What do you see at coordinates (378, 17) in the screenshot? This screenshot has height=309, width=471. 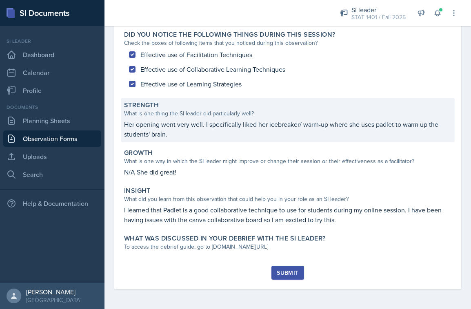 I see `div: STAT 1401 / Fall 2025` at bounding box center [378, 17].